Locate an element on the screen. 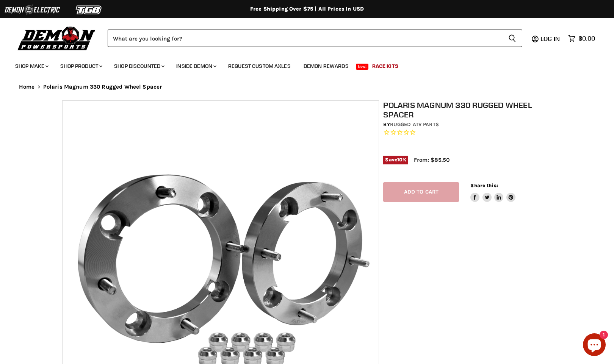 This screenshot has width=614, height=364. a: Inside Demon is located at coordinates (195, 66).